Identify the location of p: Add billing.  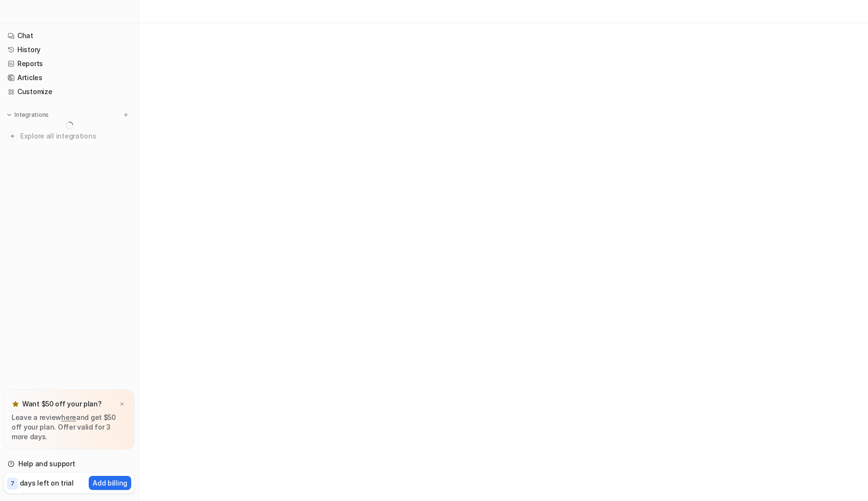
(110, 483).